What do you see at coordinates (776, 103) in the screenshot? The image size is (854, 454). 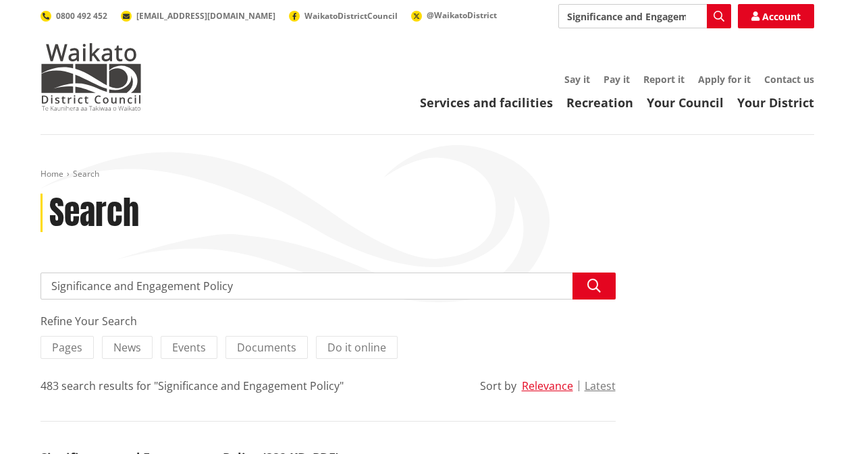 I see `a: Your District` at bounding box center [776, 103].